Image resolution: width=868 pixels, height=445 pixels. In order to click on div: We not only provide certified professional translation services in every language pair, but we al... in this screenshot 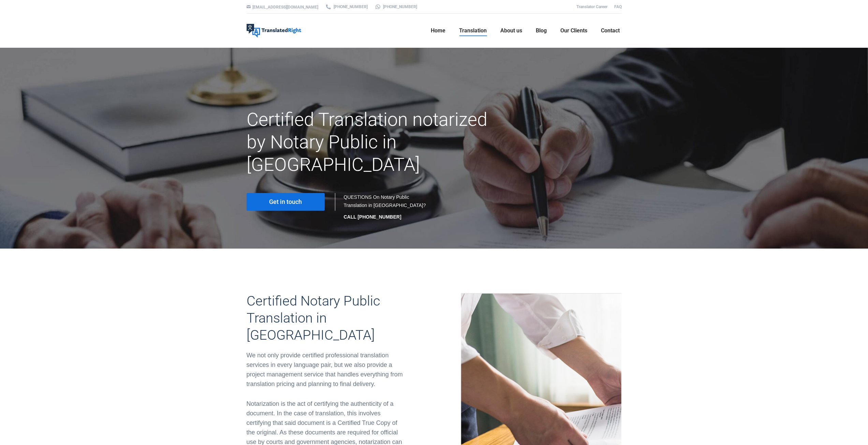, I will do `click(327, 370)`.